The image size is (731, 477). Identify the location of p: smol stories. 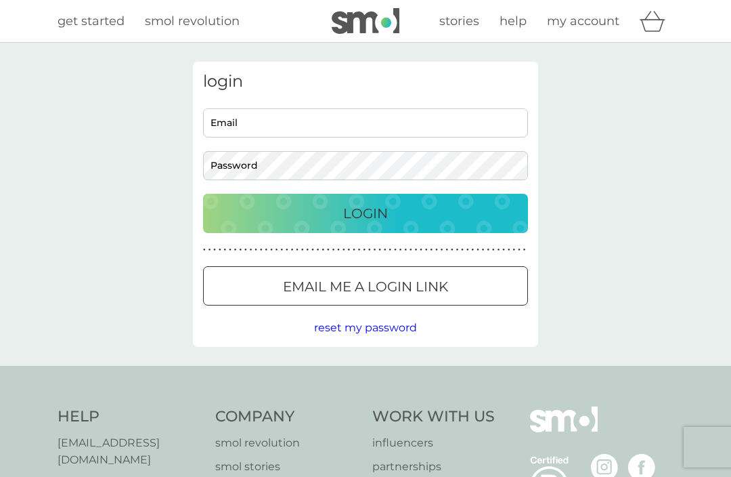
(287, 467).